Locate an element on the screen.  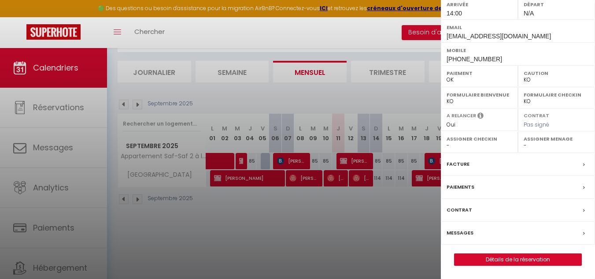
button: Ouvrir le widget de chat LiveChat is located at coordinates (20, 17).